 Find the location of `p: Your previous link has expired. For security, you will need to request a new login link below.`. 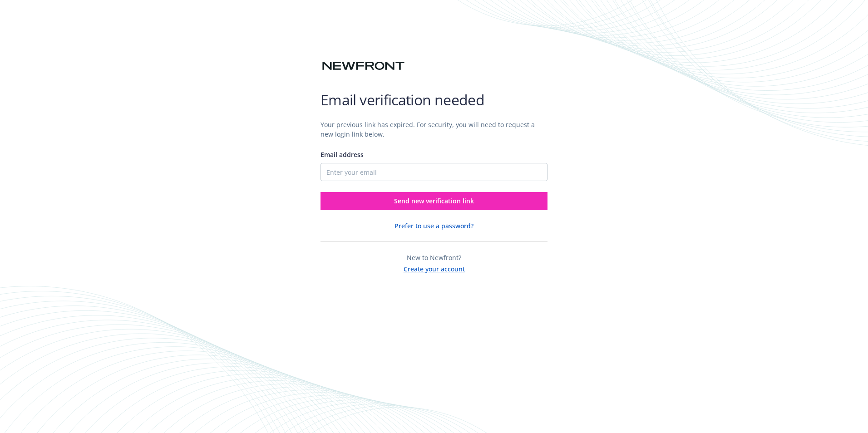

p: Your previous link has expired. For security, you will need to request a new login link below. is located at coordinates (434, 129).